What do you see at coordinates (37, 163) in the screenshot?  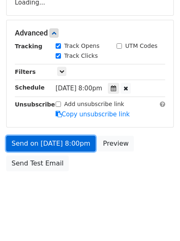 I see `a: Send Test Email` at bounding box center [37, 163].